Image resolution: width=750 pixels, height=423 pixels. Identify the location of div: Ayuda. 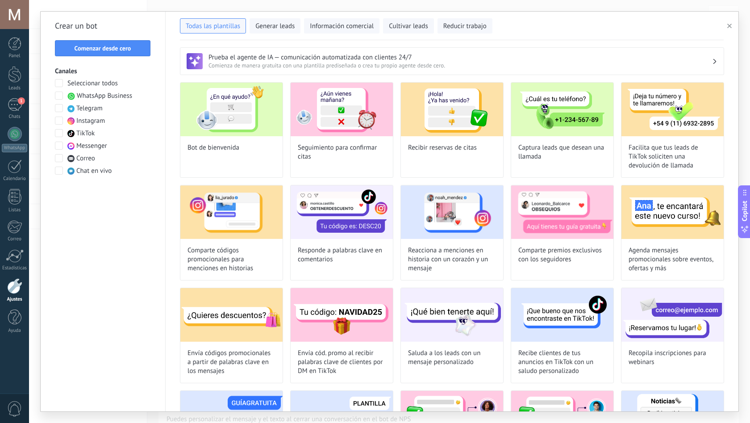
(15, 330).